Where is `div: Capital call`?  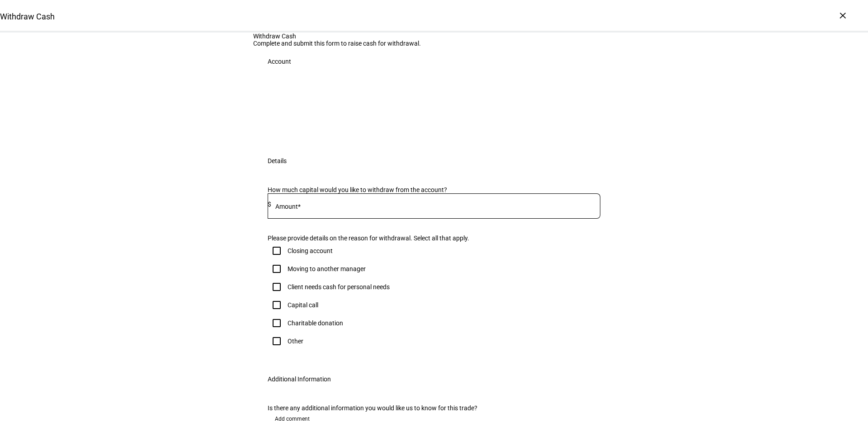
div: Capital call is located at coordinates (303, 305).